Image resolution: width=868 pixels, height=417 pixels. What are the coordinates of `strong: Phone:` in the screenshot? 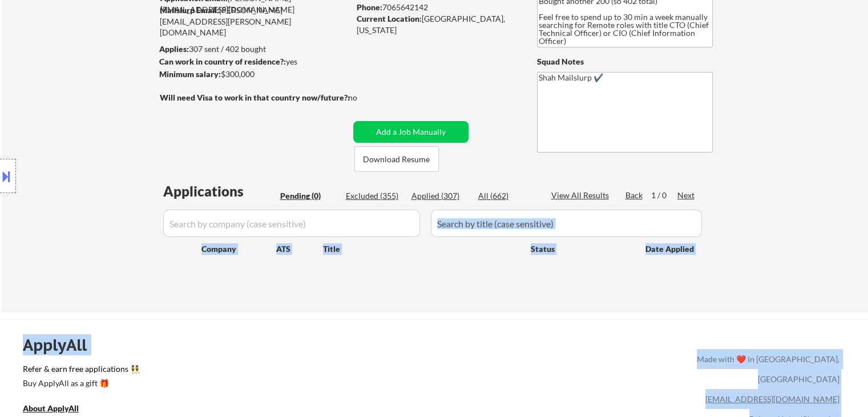 It's located at (369, 7).